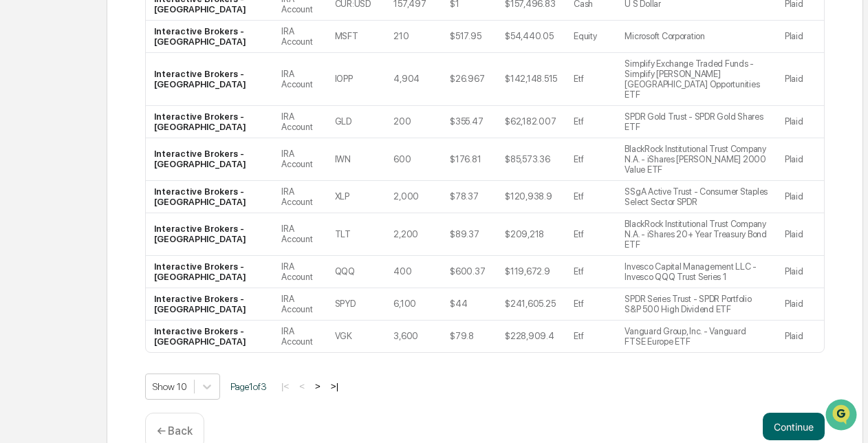 The image size is (868, 443). I want to click on td: $78.37, so click(469, 197).